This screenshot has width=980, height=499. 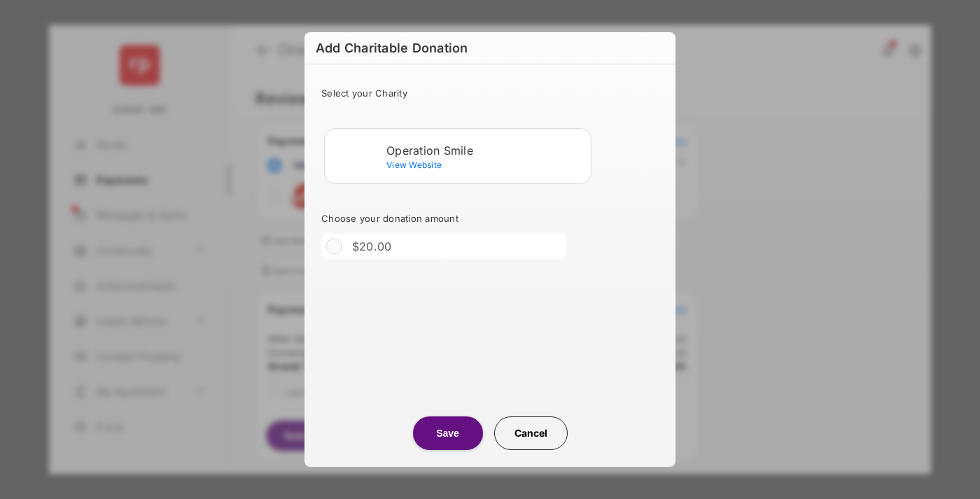 What do you see at coordinates (413, 164) in the screenshot?
I see `span: View Website` at bounding box center [413, 164].